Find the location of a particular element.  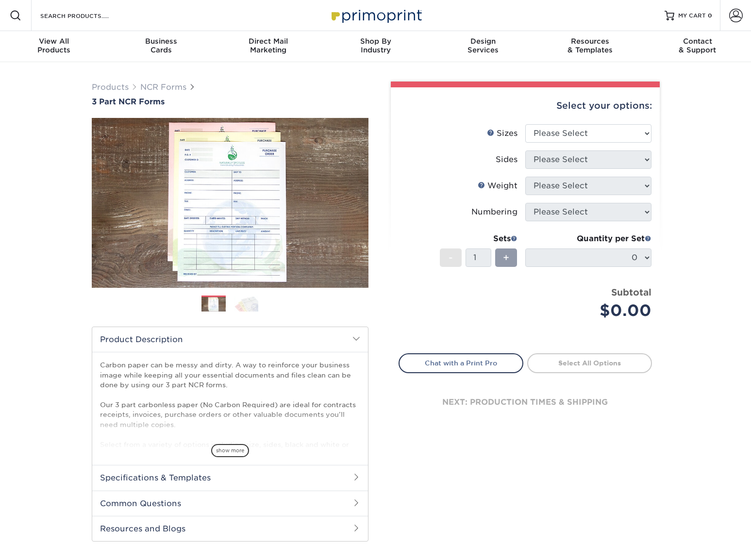

div: $0.00 is located at coordinates (592, 311).